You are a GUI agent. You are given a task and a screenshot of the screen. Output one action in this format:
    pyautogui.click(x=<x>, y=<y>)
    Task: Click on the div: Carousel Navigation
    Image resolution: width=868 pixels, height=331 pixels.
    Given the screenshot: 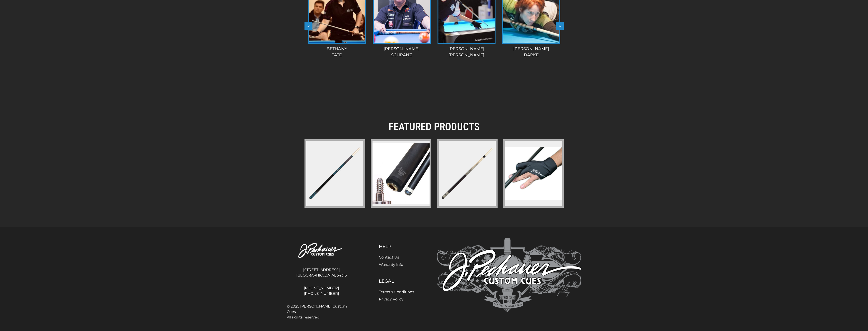 What is the action you would take?
    pyautogui.click(x=434, y=26)
    